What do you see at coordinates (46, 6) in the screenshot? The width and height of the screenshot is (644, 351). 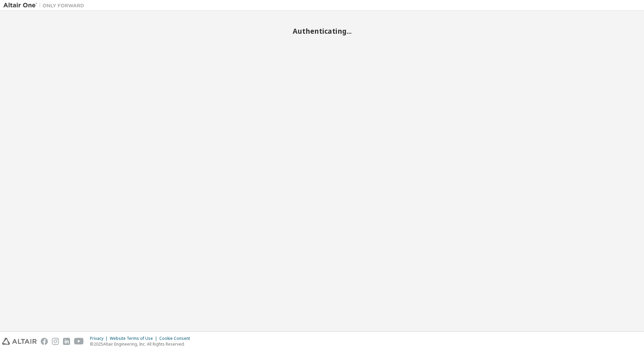 I see `img: Altair One` at bounding box center [46, 6].